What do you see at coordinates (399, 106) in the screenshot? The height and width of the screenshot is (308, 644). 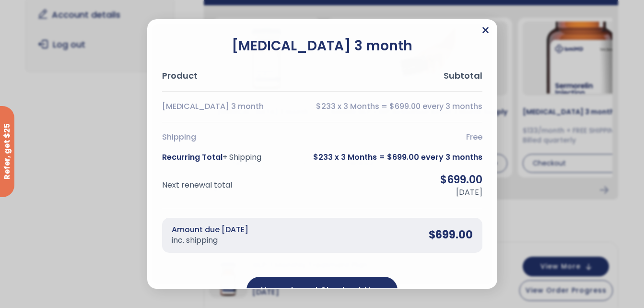 I see `output: $233 x 3 Months = $699.00 every 3 months` at bounding box center [399, 106].